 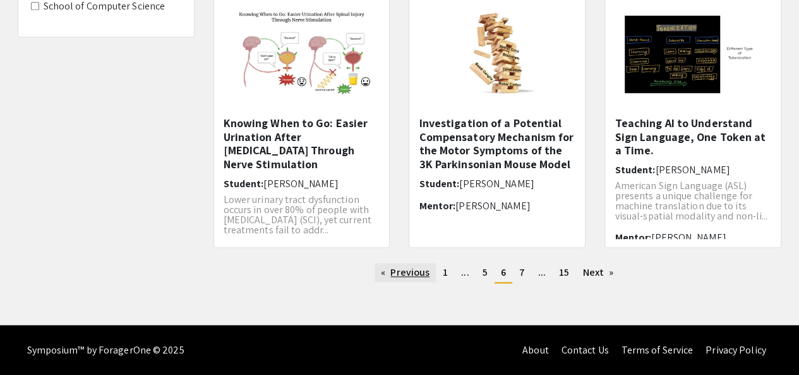 What do you see at coordinates (405, 272) in the screenshot?
I see `a: Previous page` at bounding box center [405, 272].